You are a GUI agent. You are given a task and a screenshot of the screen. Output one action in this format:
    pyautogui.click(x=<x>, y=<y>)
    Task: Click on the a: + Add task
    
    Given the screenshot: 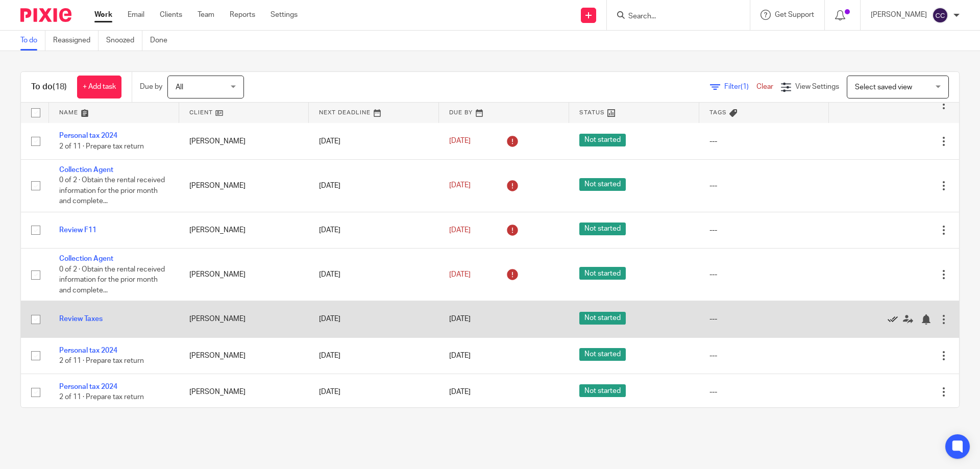 What is the action you would take?
    pyautogui.click(x=99, y=87)
    